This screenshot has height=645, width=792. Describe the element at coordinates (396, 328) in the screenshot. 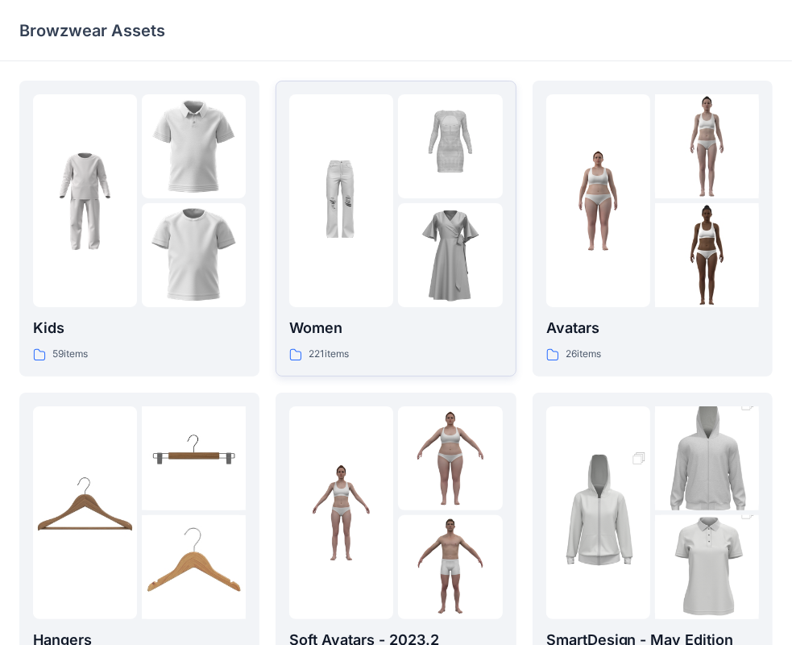

I see `p: Women` at that location.